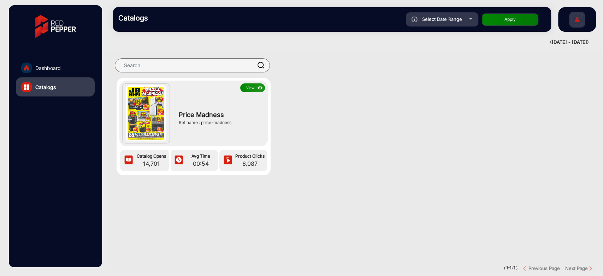  What do you see at coordinates (526, 268) in the screenshot?
I see `img: previous button` at bounding box center [526, 268].